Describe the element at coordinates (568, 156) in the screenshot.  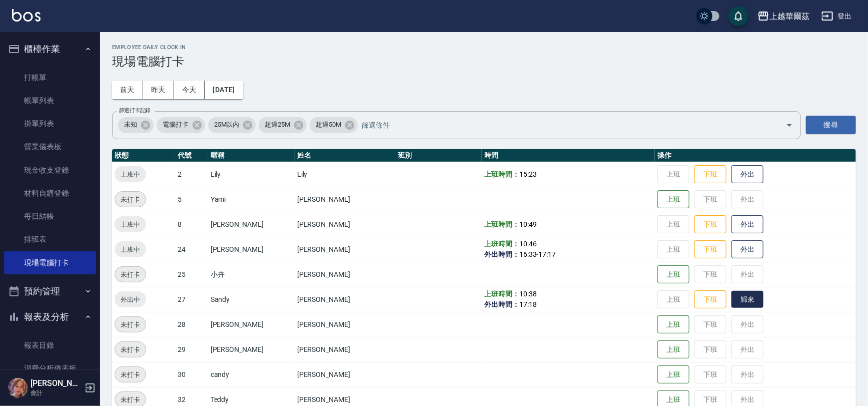
I see `th: 時間` at that location.